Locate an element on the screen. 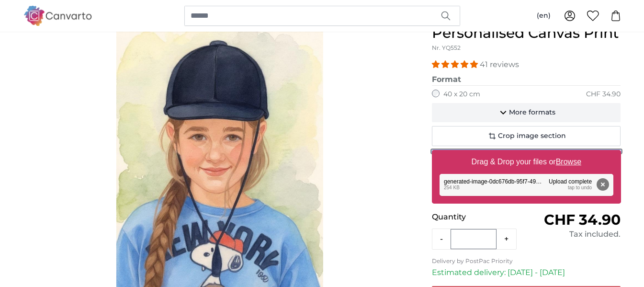 The width and height of the screenshot is (644, 287). span: 41 reviews is located at coordinates (500, 64).